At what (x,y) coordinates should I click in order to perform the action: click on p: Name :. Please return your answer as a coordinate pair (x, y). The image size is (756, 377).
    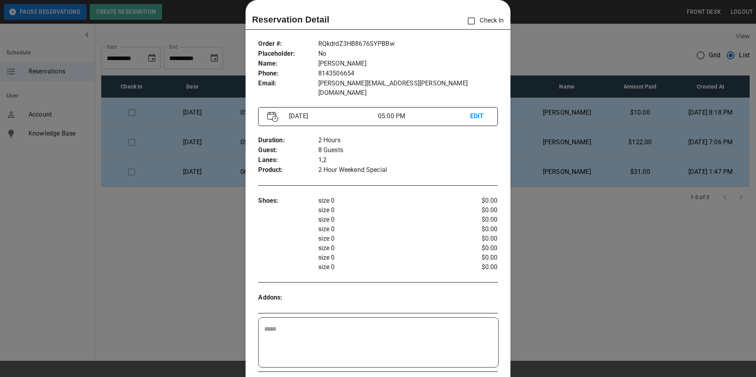
    Looking at the image, I should click on (288, 64).